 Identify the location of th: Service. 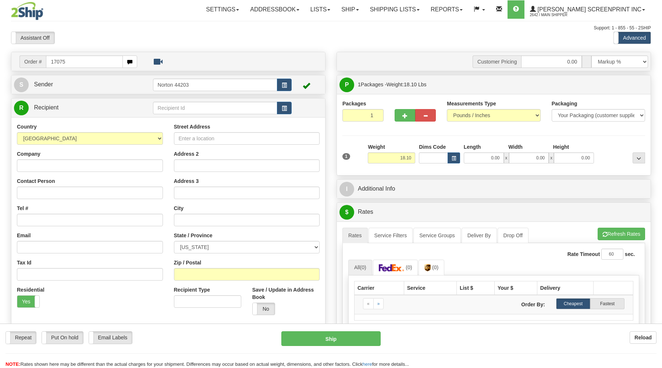
(430, 288).